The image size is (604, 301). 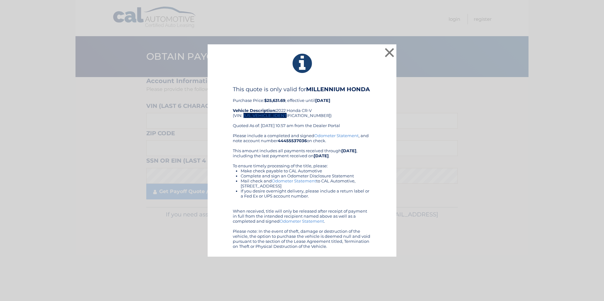 I want to click on div: Please include a completed and signed , and note account number on check. This amount includes al..., so click(x=302, y=191).